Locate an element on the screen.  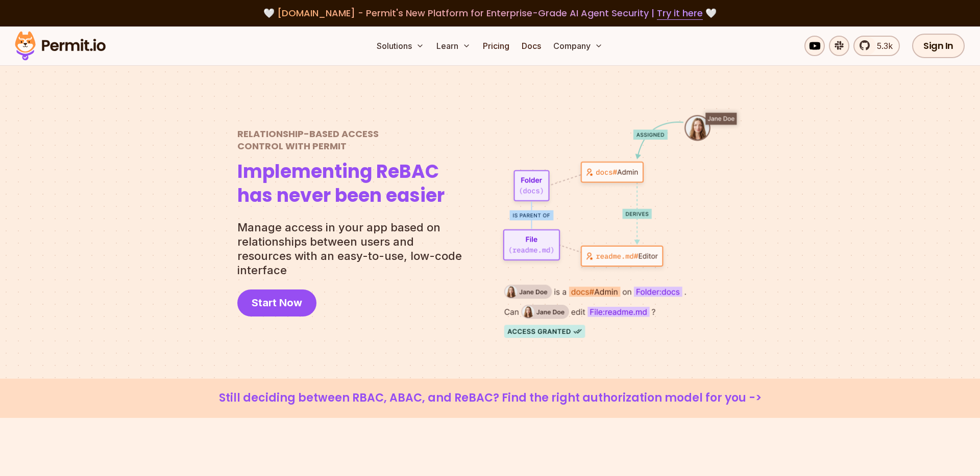
a: Pricing is located at coordinates (496, 46).